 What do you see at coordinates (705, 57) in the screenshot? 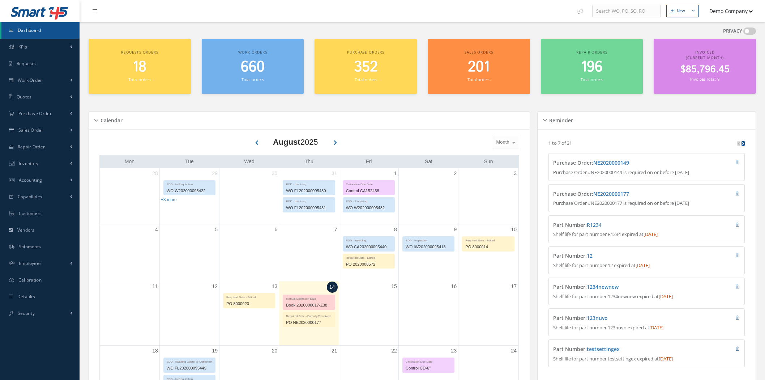
I see `span: (Current Month)` at bounding box center [705, 57].